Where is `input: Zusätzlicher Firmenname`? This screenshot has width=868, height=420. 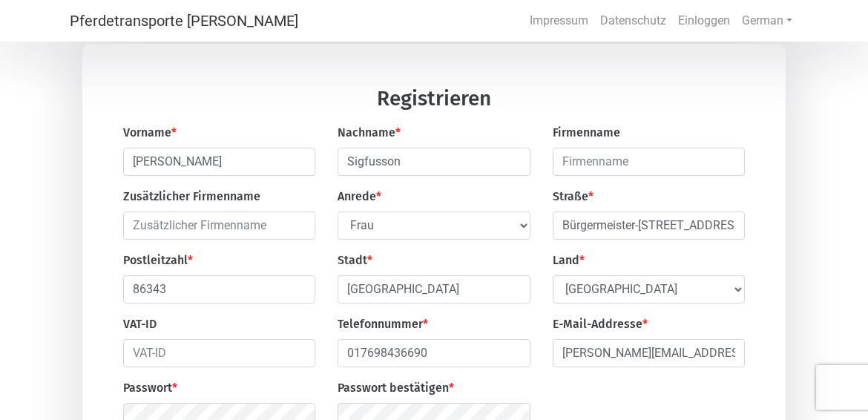
input: Zusätzlicher Firmenname is located at coordinates (219, 225).